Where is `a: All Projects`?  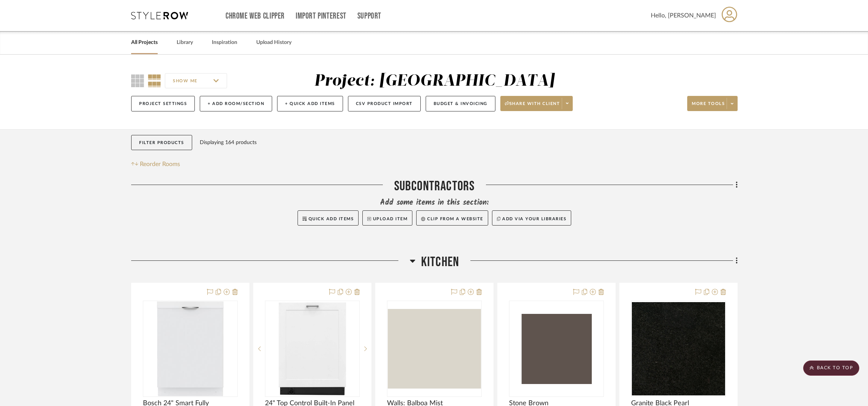 a: All Projects is located at coordinates (144, 43).